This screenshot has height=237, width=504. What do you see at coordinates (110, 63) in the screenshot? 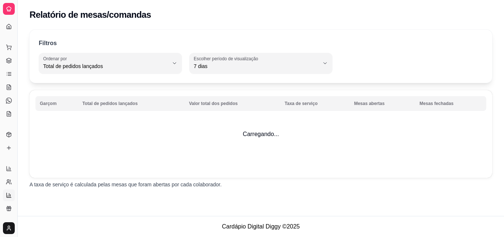
I see `button: Ordenar porTotal de pedidos lançados` at bounding box center [110, 63].